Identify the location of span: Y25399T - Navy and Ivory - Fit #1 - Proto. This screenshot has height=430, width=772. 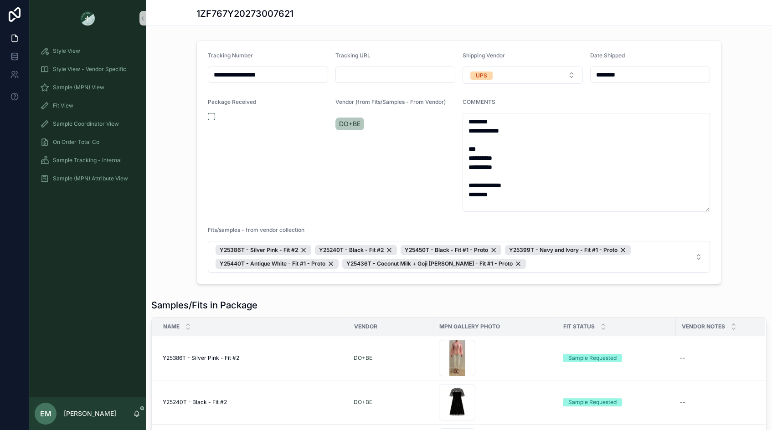
(564, 250).